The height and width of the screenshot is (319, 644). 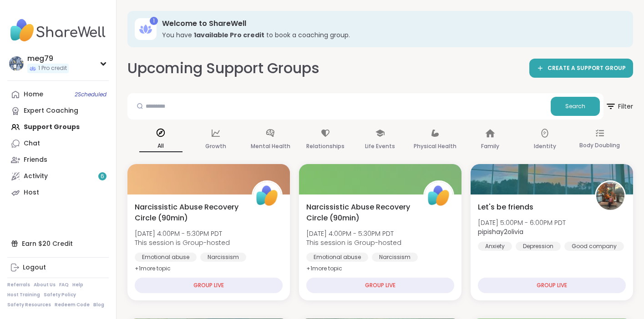 I want to click on div: Expert Coaching, so click(x=51, y=111).